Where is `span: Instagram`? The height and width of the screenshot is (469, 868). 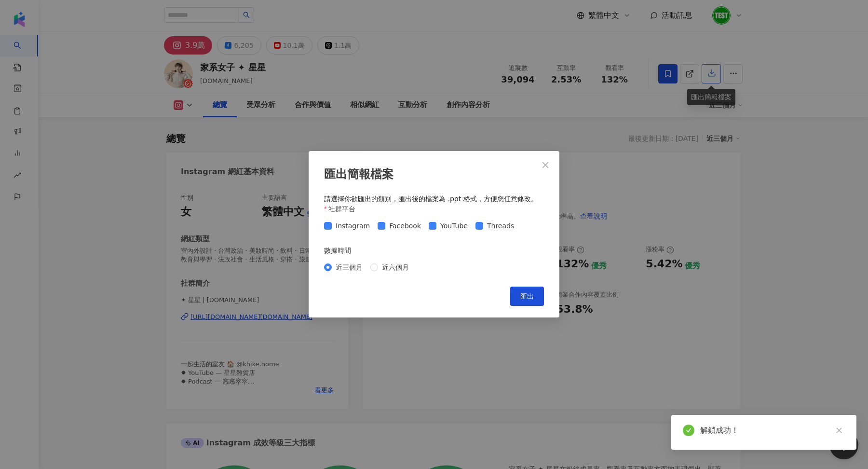 span: Instagram is located at coordinates (352, 226).